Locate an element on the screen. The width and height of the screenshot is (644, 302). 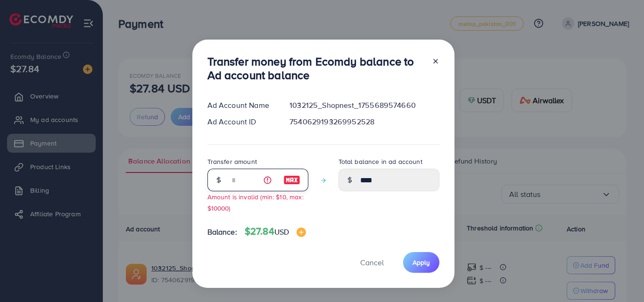
button: Cancel is located at coordinates (371, 262).